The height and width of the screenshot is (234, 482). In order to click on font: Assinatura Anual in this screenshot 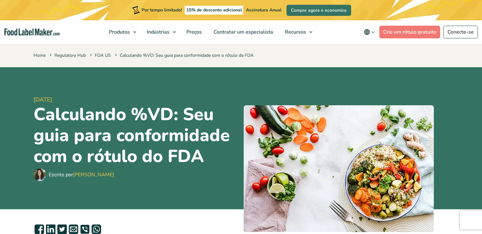, I will do `click(264, 10)`.